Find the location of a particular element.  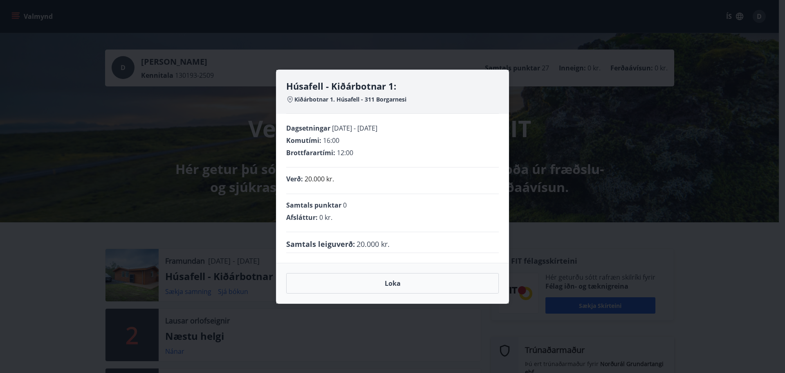

span: Brottfarartími : is located at coordinates (311, 153).